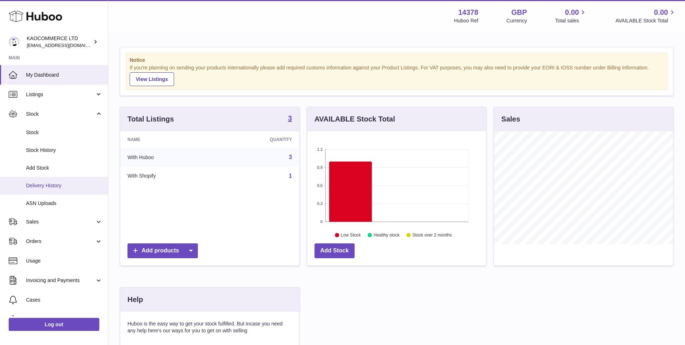 Image resolution: width=685 pixels, height=345 pixels. What do you see at coordinates (397, 60) in the screenshot?
I see `strong: Notice` at bounding box center [397, 60].